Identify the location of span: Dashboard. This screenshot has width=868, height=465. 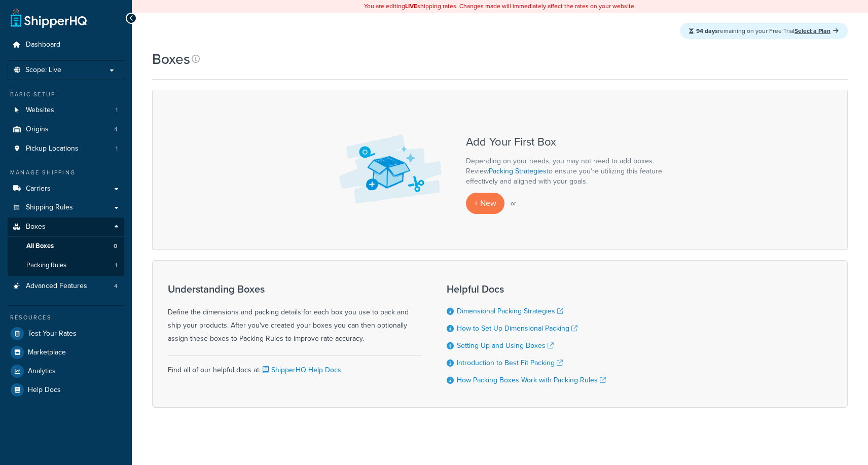
(43, 44).